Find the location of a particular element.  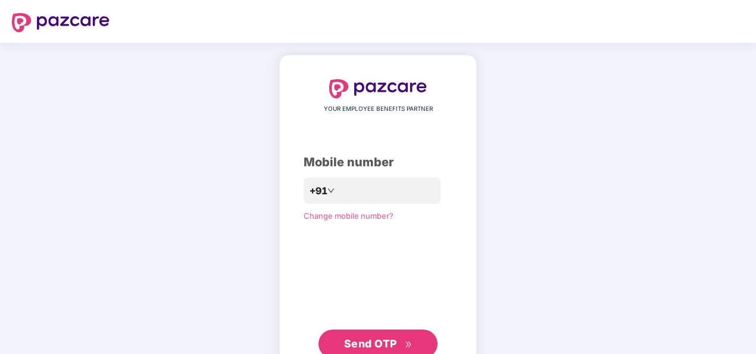

span: Send OTP is located at coordinates (370, 343).